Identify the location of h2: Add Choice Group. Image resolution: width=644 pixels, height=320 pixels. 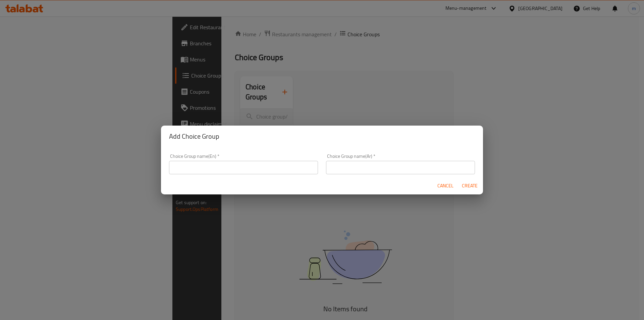
(322, 136).